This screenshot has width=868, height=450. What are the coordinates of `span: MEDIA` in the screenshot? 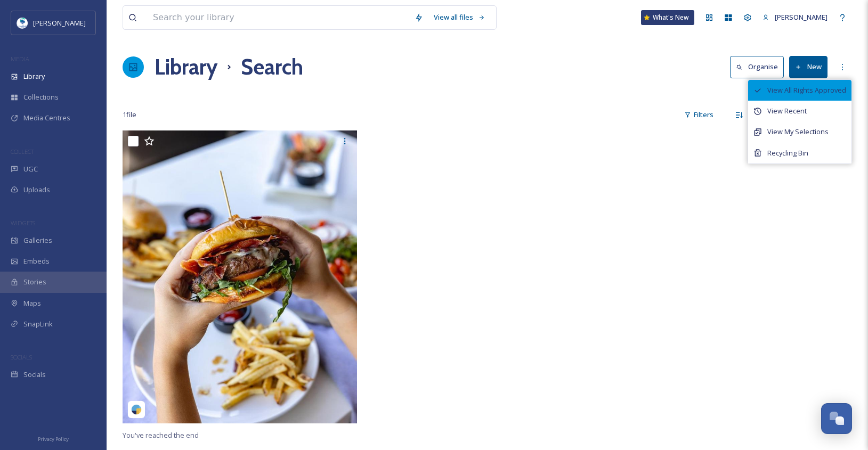 It's located at (20, 59).